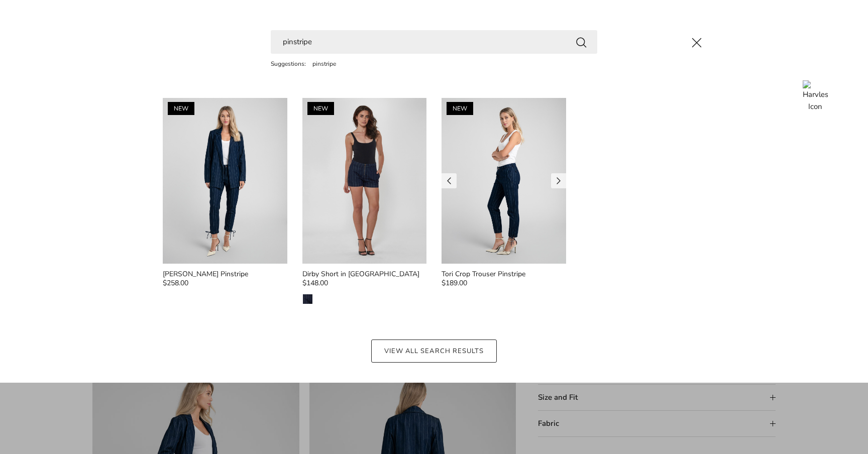 This screenshot has height=454, width=868. What do you see at coordinates (559, 181) in the screenshot?
I see `a: Next` at bounding box center [559, 181].